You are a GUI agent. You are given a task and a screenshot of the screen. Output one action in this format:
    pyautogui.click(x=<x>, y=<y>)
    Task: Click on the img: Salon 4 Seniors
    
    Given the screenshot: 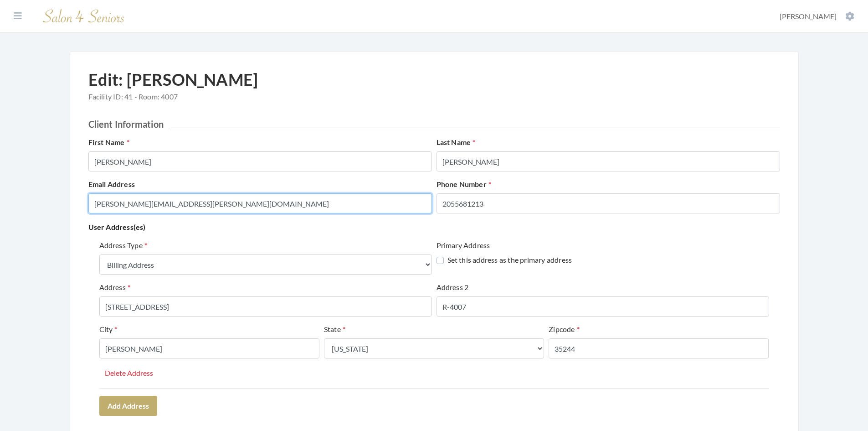 What is the action you would take?
    pyautogui.click(x=84, y=16)
    